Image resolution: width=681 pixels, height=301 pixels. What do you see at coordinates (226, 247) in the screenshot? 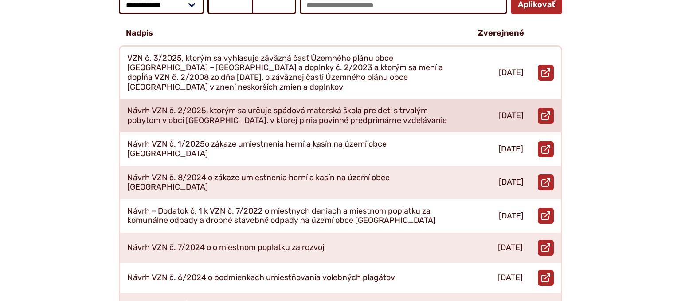
I see `p: Návrh VZN č. 7/2024 o o miestnom poplatku za rozvoj` at bounding box center [226, 247].